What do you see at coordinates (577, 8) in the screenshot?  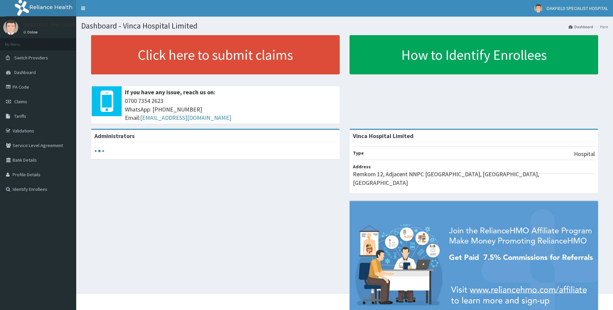 I see `span: OAKFIELD SPECIALIST HOSPITAL` at bounding box center [577, 8].